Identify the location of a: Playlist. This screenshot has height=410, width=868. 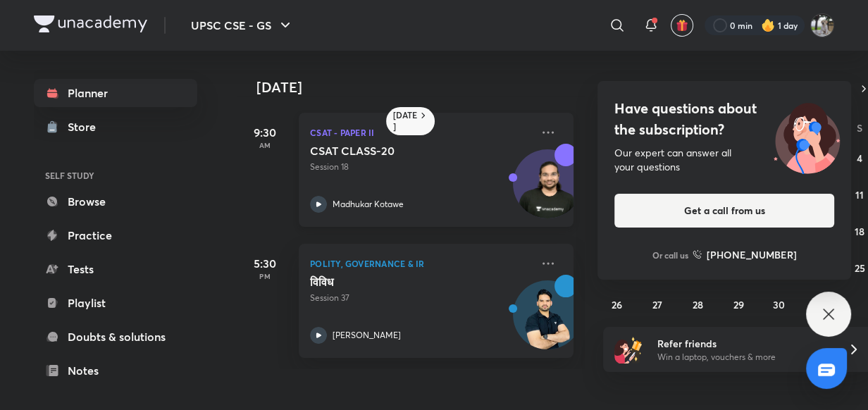
(116, 302).